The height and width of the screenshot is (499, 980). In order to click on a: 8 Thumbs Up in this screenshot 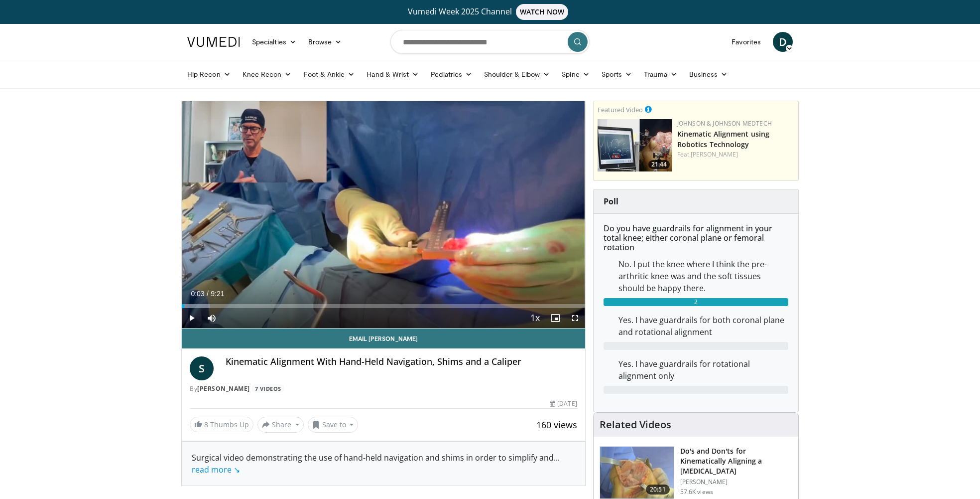, I will do `click(222, 424)`.